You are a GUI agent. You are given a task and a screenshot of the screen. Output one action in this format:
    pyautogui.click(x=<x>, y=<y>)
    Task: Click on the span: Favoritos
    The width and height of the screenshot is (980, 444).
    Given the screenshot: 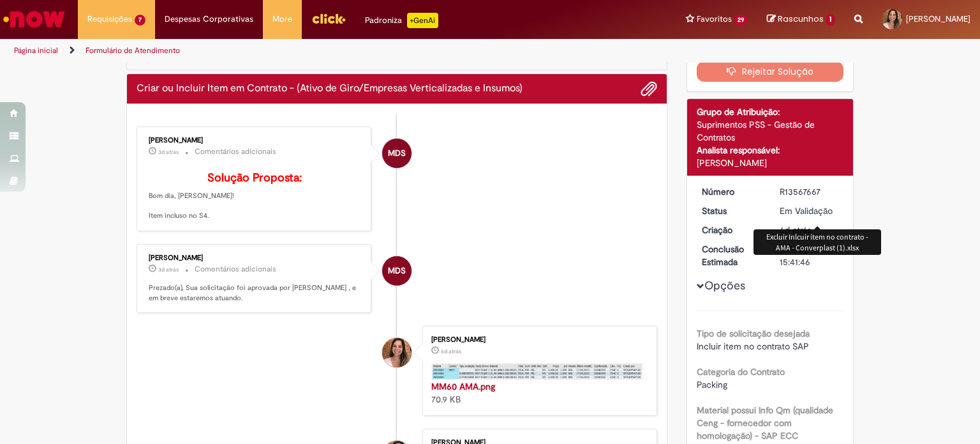 What is the action you would take?
    pyautogui.click(x=714, y=20)
    